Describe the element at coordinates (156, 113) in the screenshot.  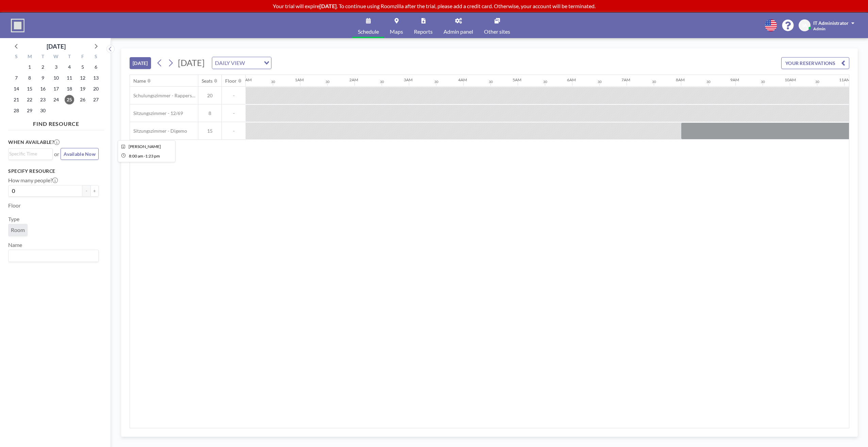
I see `span: Sitzungszimmer - 12/69` at that location.